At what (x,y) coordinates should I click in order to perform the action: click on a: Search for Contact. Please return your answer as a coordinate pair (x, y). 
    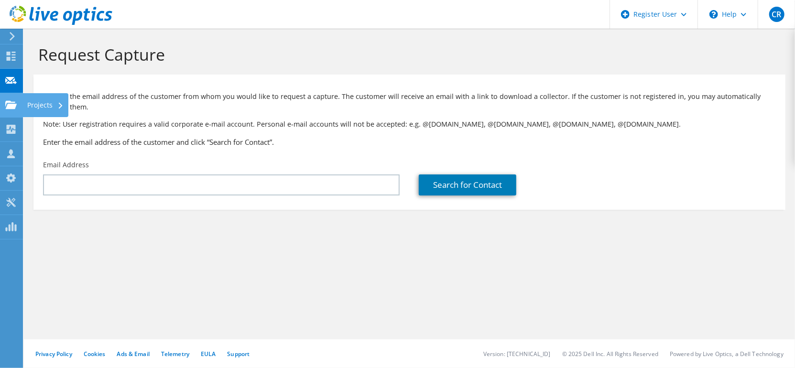
    Looking at the image, I should click on (468, 185).